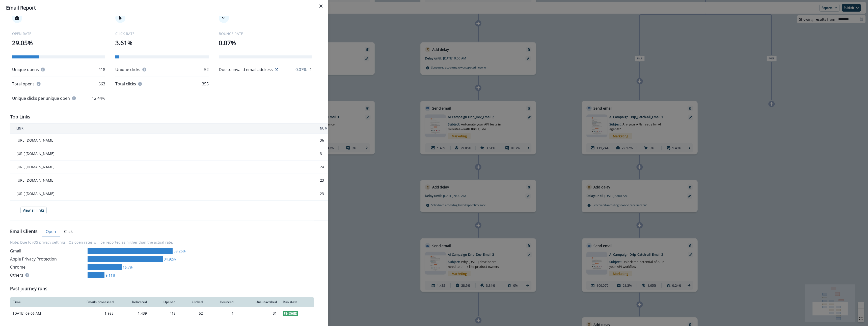 The image size is (868, 326). What do you see at coordinates (23, 231) in the screenshot?
I see `p: Email Clients` at bounding box center [23, 231].